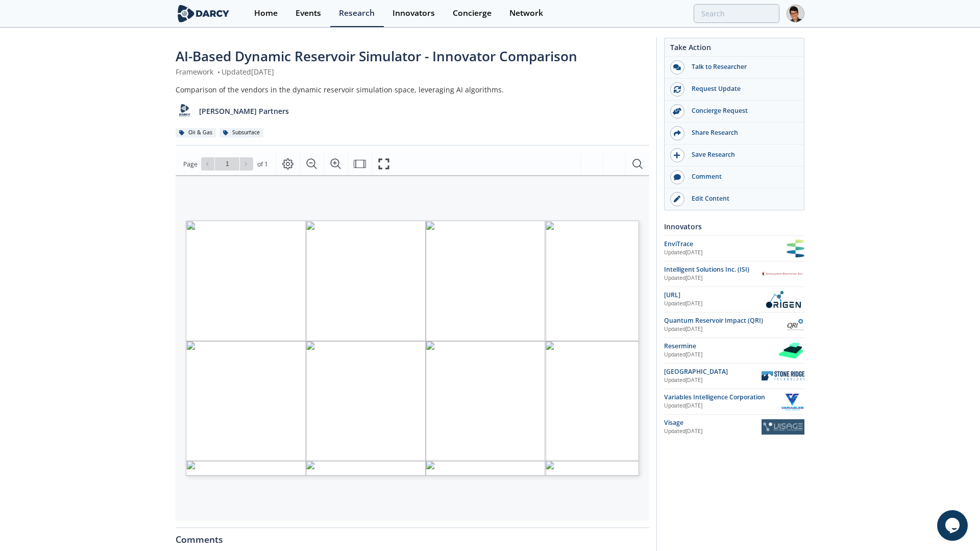 This screenshot has width=980, height=551. What do you see at coordinates (713, 269) in the screenshot?
I see `div: Intelligent Solutions Inc. (ISI)` at bounding box center [713, 269].